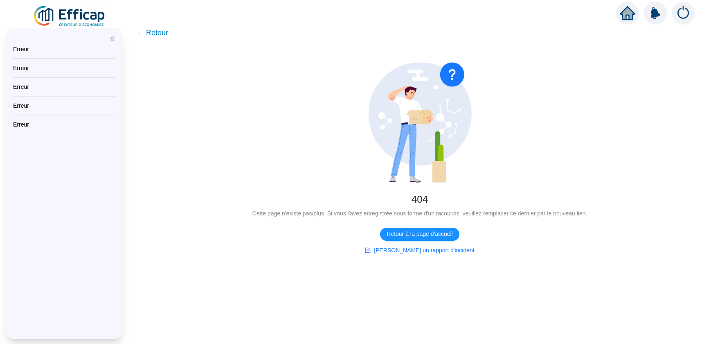 Image resolution: width=711 pixels, height=344 pixels. I want to click on img: efficap energie logo, so click(70, 16).